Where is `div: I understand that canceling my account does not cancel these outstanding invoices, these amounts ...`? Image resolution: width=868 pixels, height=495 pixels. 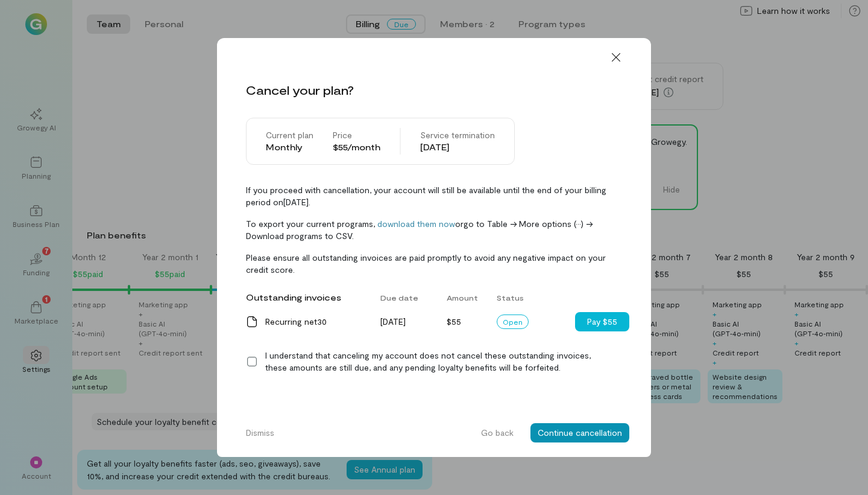
div: I understand that canceling my account does not cancel these outstanding invoices, these amounts ... is located at coordinates (444, 362).